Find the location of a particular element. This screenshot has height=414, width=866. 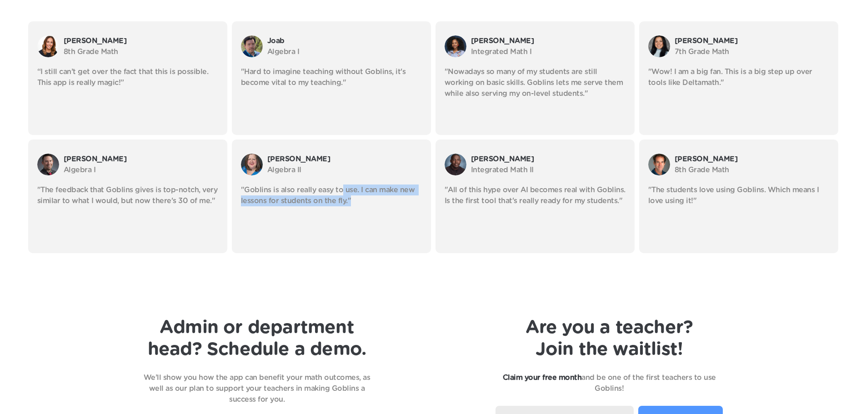

h1: Admin or department head? Schedule a demo. is located at coordinates (257, 339).